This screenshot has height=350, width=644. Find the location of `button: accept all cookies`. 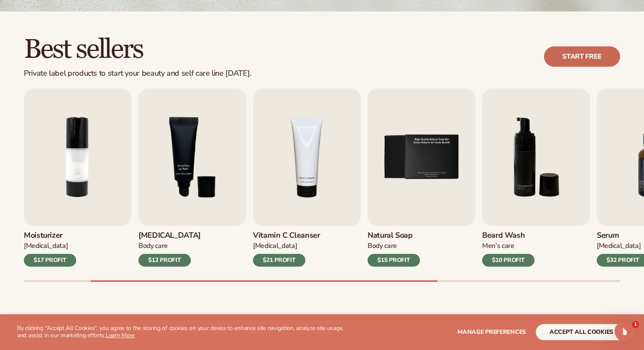

button: accept all cookies is located at coordinates (581, 332).